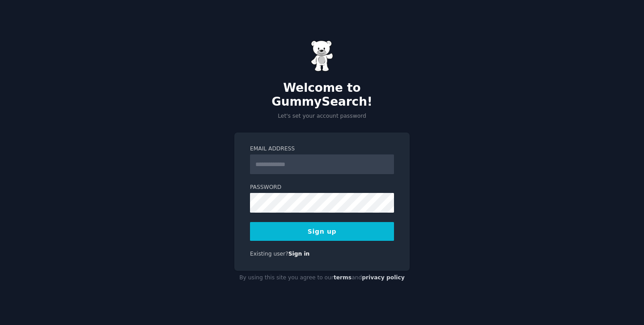 Image resolution: width=644 pixels, height=325 pixels. I want to click on img: Gummy Bear, so click(322, 56).